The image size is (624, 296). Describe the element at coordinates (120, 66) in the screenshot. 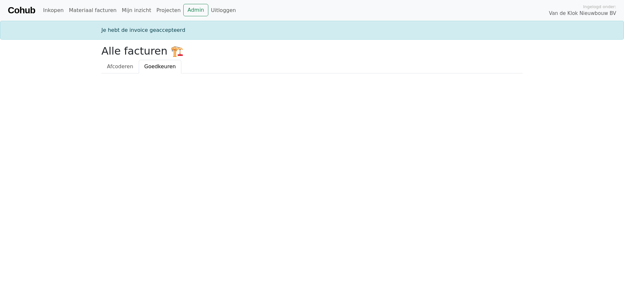

I see `span: Afcoderen` at that location.